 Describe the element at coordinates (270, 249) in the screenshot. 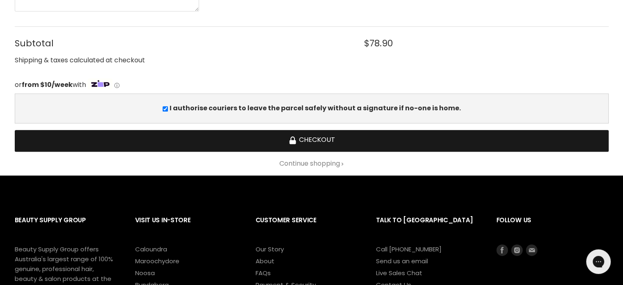

I see `a: Our Story` at that location.